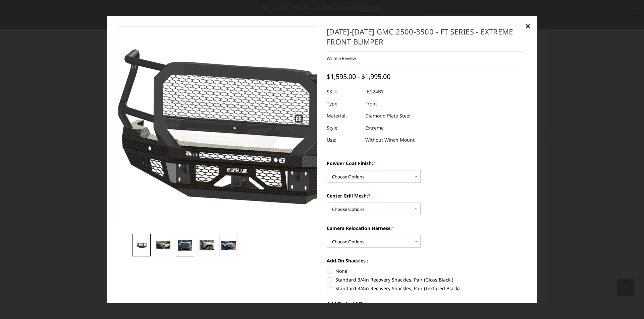 The height and width of the screenshot is (319, 644). I want to click on dt: Use:, so click(343, 140).